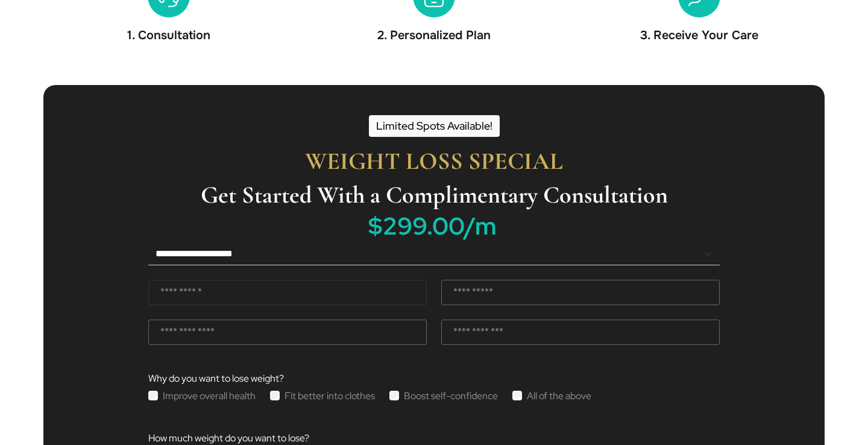 This screenshot has height=445, width=868. I want to click on span: $299.00/m, so click(432, 226).